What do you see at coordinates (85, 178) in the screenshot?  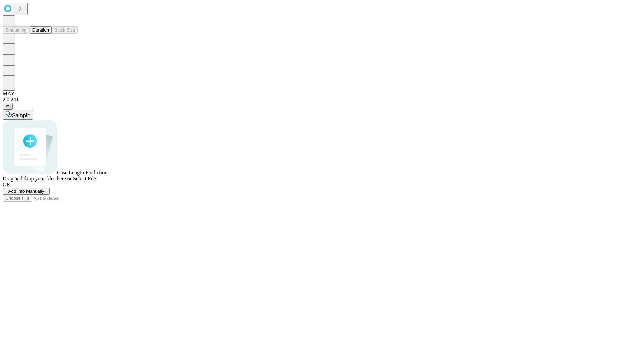 I see `span: Select File` at bounding box center [85, 178].